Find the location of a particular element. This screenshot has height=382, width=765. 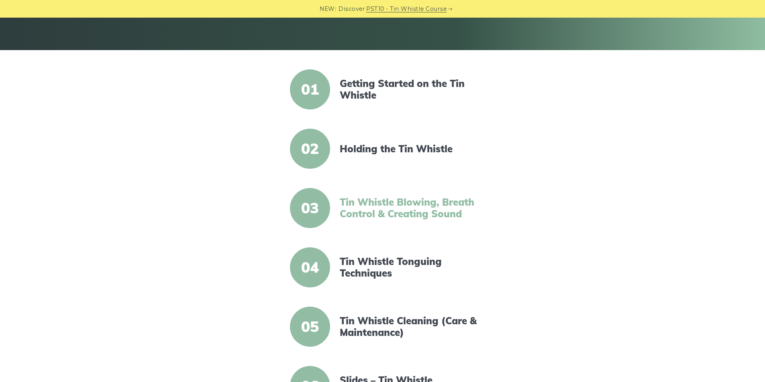

span: 04 is located at coordinates (310, 268).